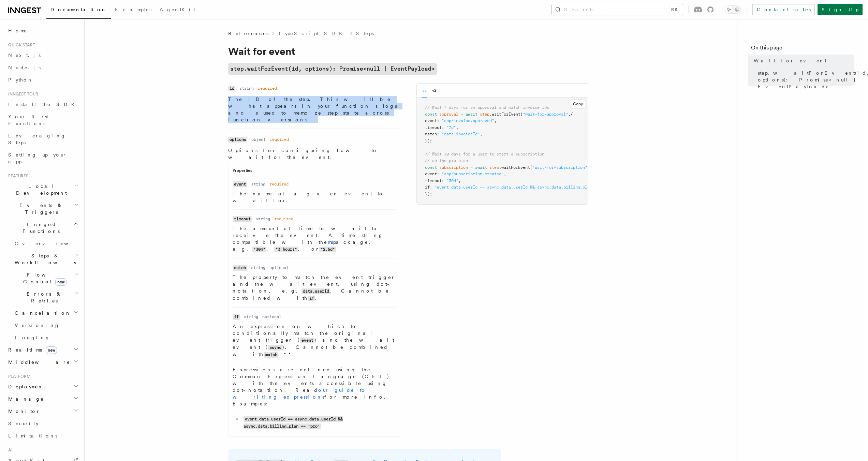 The image size is (868, 461). Describe the element at coordinates (41, 313) in the screenshot. I see `span: Cancellation` at that location.